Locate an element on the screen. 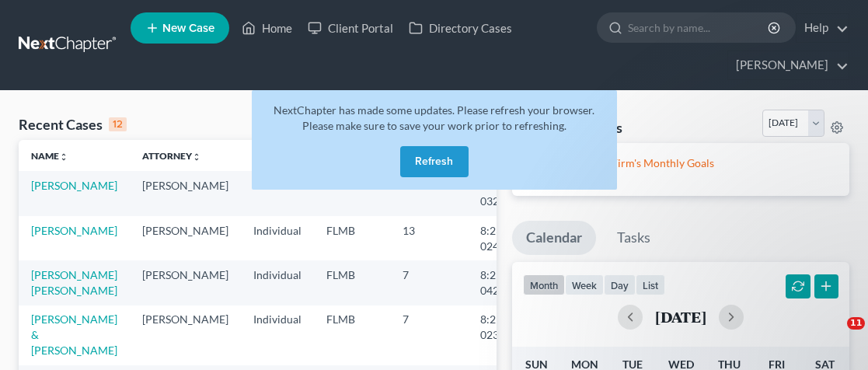 This screenshot has width=868, height=370. div: 12 is located at coordinates (118, 125).